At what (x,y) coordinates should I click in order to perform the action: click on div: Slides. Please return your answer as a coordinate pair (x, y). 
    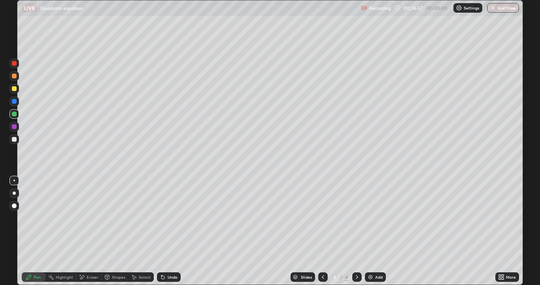
    Looking at the image, I should click on (306, 277).